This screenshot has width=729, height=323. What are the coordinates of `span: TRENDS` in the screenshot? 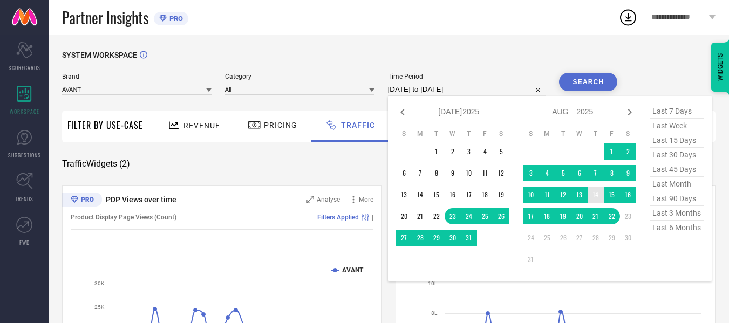 It's located at (24, 198).